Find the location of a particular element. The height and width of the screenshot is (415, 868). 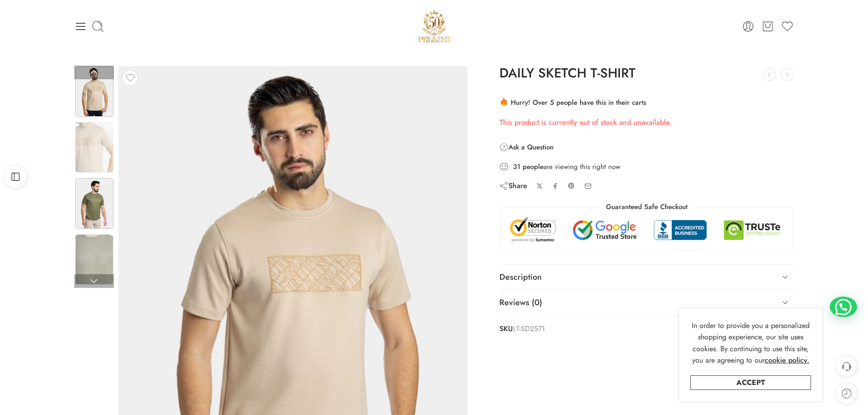

a: Cart is located at coordinates (768, 27).